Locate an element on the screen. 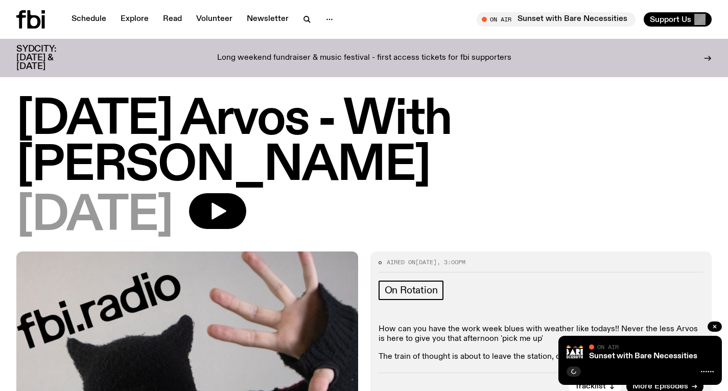  span: More Episodes is located at coordinates (660, 386).